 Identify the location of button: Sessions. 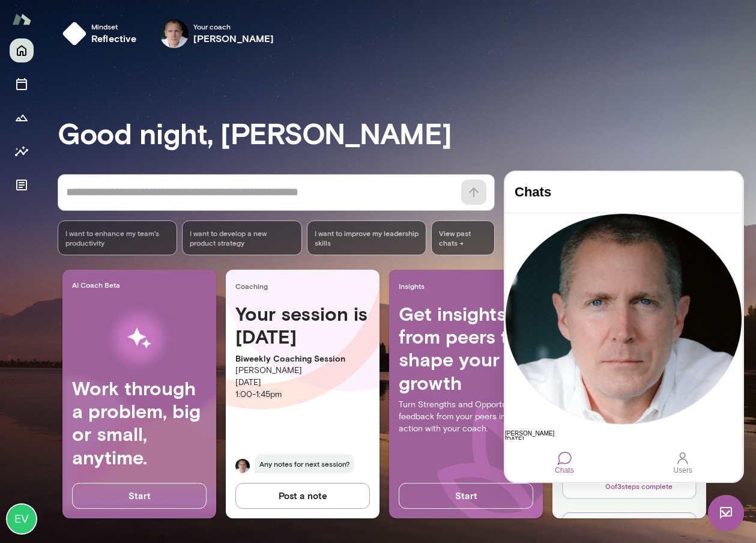
(22, 84).